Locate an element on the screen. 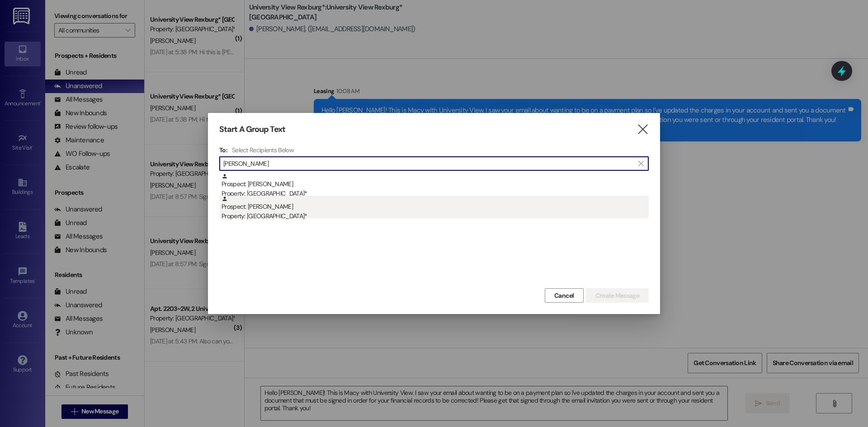  button: Clear text is located at coordinates (641, 164).